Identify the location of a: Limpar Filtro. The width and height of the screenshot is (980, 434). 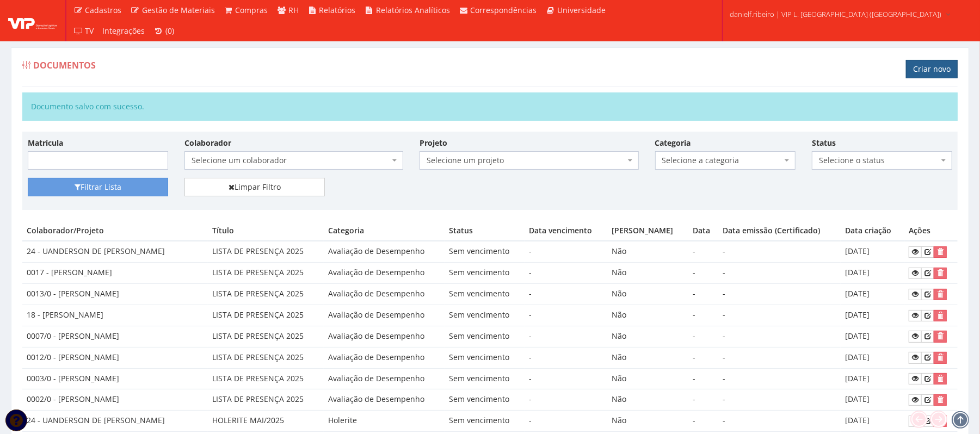
(255, 187).